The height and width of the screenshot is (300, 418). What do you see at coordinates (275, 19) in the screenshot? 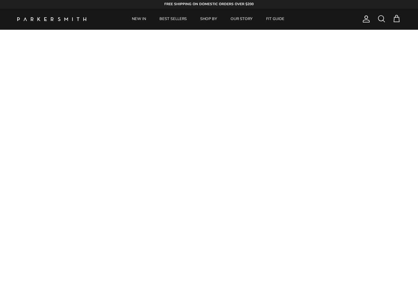
I see `a: FIT GUIDE` at bounding box center [275, 19].